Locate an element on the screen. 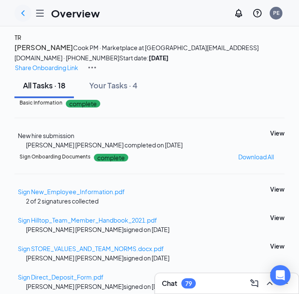 This screenshot has width=299, height=294. button: Share Onboarding Link is located at coordinates (46, 68).